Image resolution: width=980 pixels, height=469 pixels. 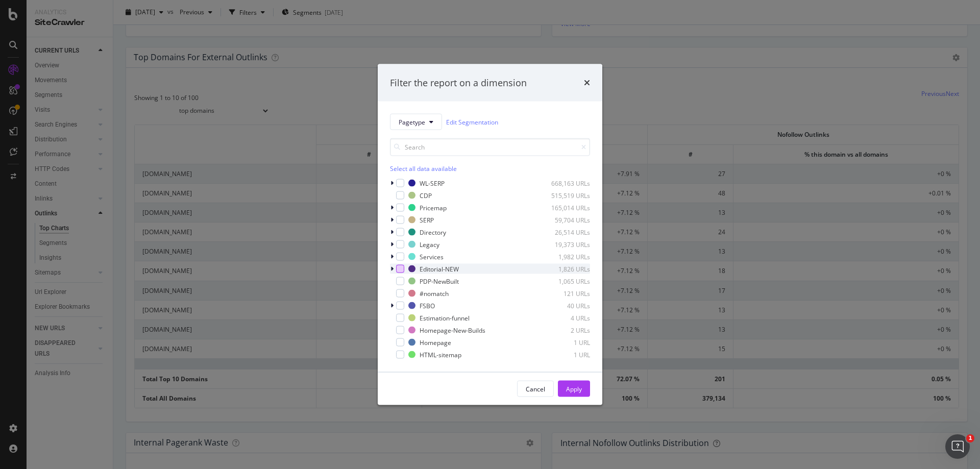 I want to click on div: PDP-NewBuilt, so click(x=439, y=280).